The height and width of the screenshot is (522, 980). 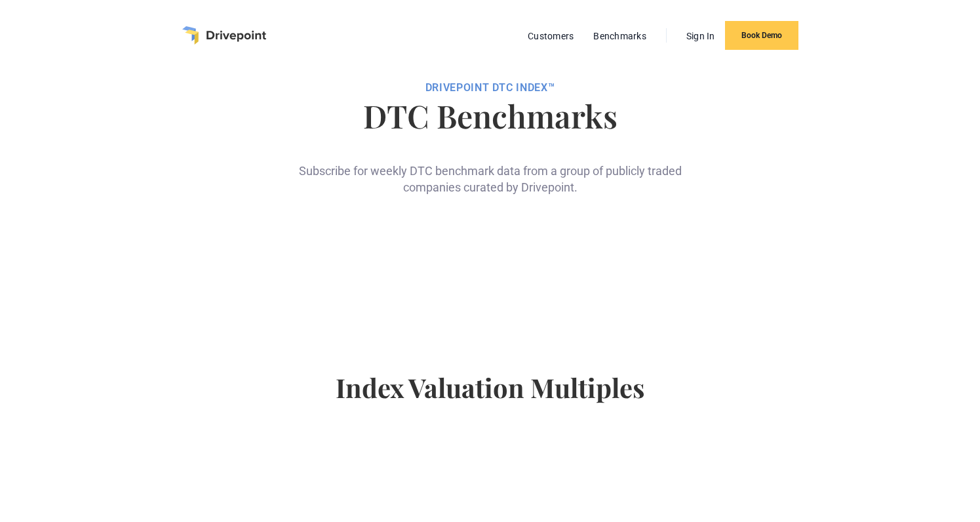 I want to click on h1: DTC Benchmarks, so click(x=490, y=116).